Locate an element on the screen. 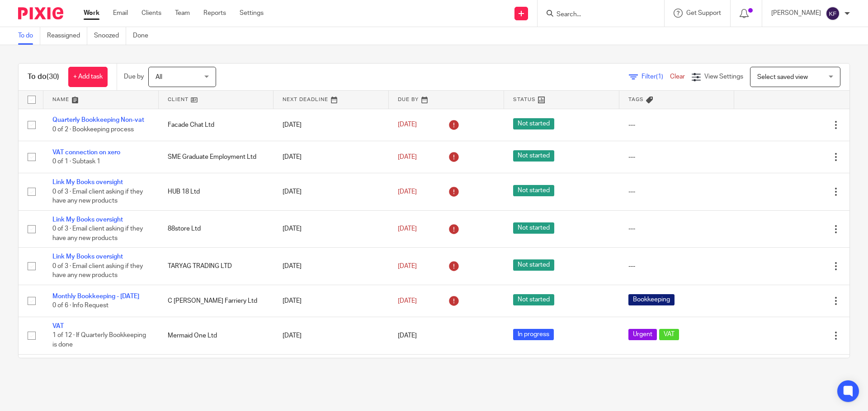 The image size is (868, 411). span: All is located at coordinates (158, 77).